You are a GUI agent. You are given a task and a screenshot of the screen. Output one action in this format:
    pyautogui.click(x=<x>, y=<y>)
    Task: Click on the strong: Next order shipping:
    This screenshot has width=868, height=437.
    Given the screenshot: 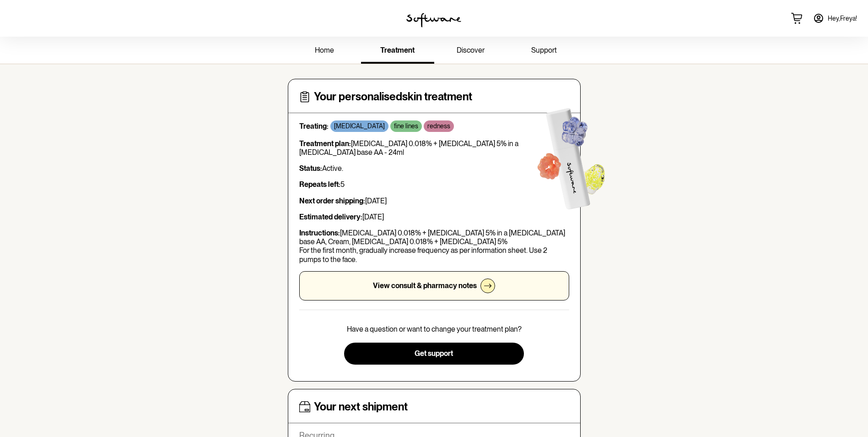 What is the action you would take?
    pyautogui.click(x=332, y=200)
    